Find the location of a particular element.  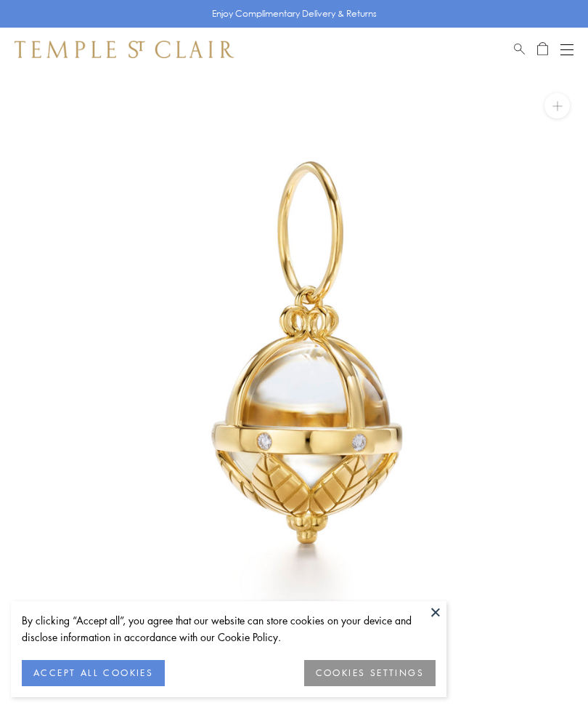

img: 18K Round Arcadia Amulet is located at coordinates (305, 355).